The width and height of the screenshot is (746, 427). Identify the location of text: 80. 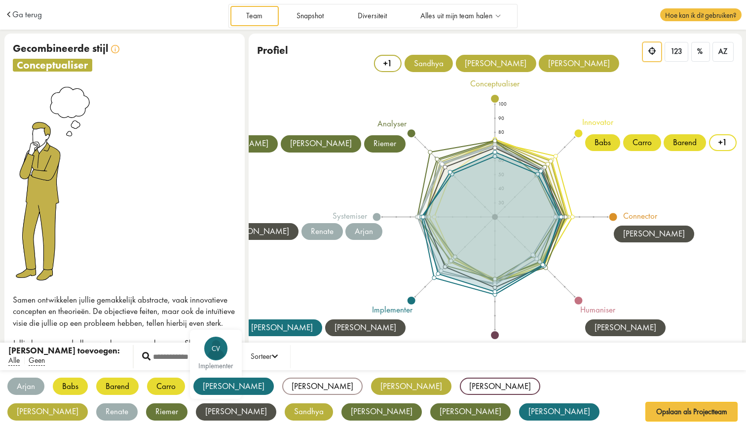
(502, 132).